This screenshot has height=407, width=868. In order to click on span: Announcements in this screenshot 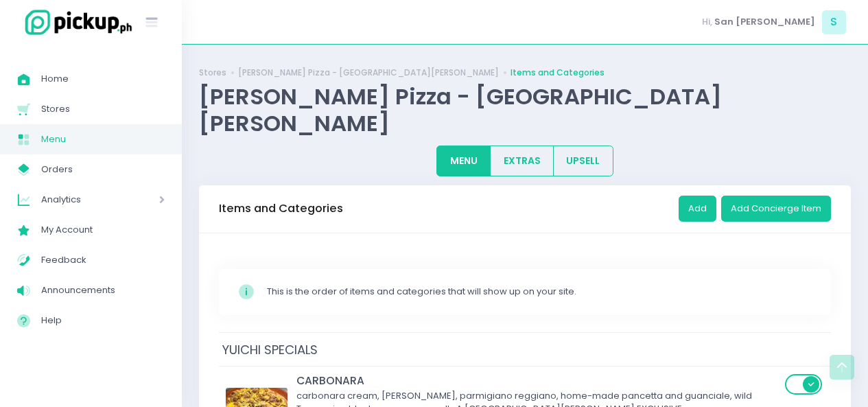, I will do `click(103, 291)`.